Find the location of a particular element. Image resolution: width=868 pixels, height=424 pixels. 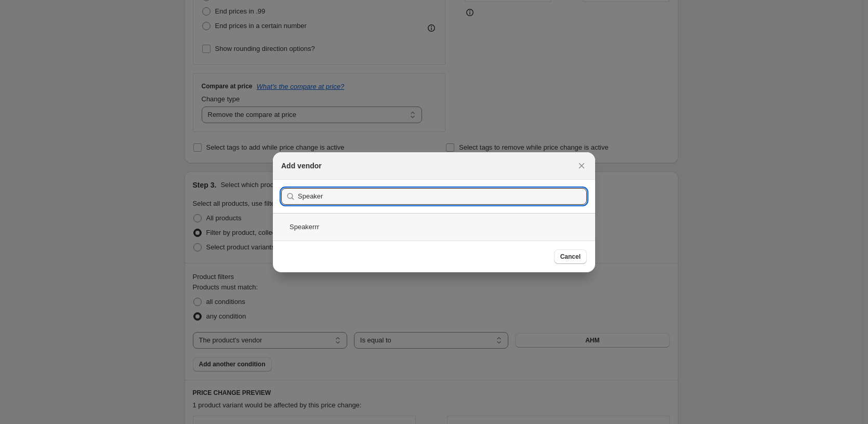

div: Speakerrr is located at coordinates (434, 226).